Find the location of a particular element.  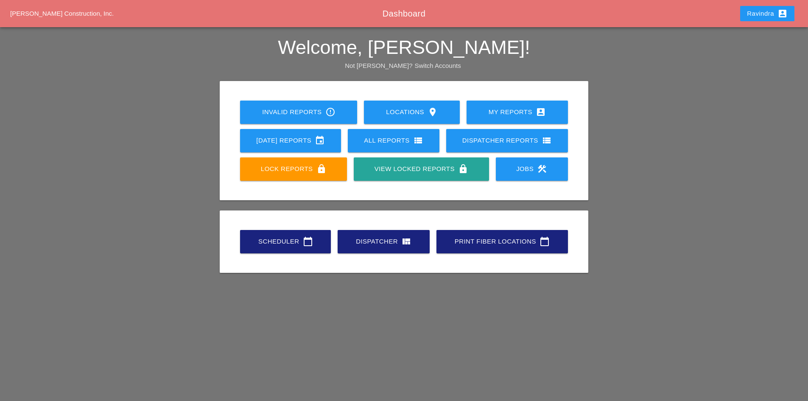

a: Switch Accounts is located at coordinates (438, 65).